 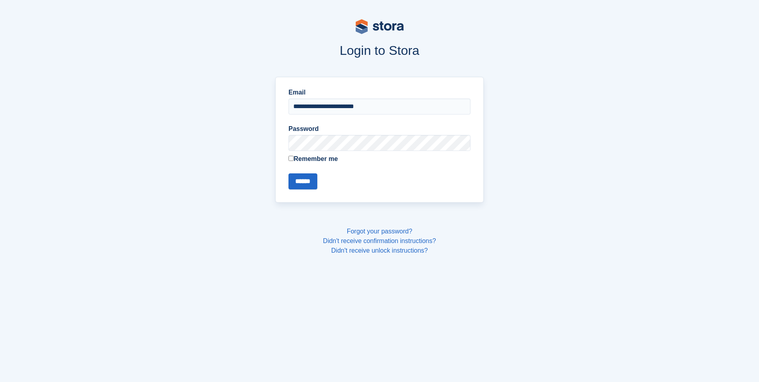 I want to click on a: Didn't receive unlock instructions?, so click(x=379, y=250).